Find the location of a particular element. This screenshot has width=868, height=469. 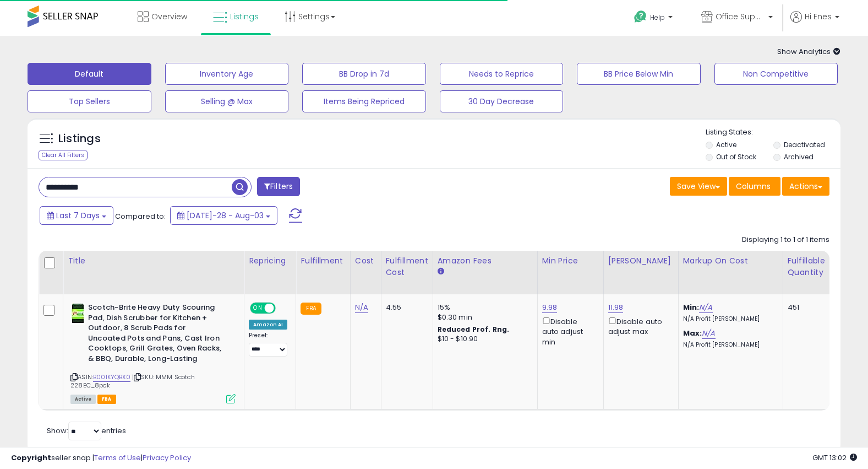

i: Get Help is located at coordinates (640, 17).